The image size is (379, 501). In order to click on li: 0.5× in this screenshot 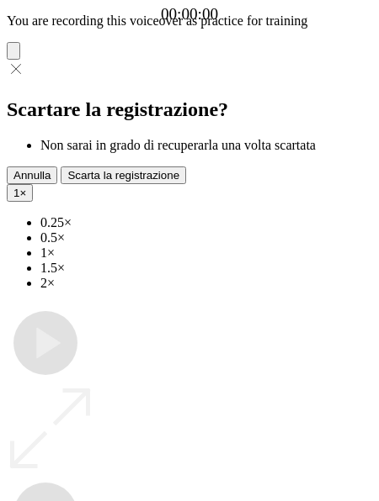, I will do `click(206, 238)`.